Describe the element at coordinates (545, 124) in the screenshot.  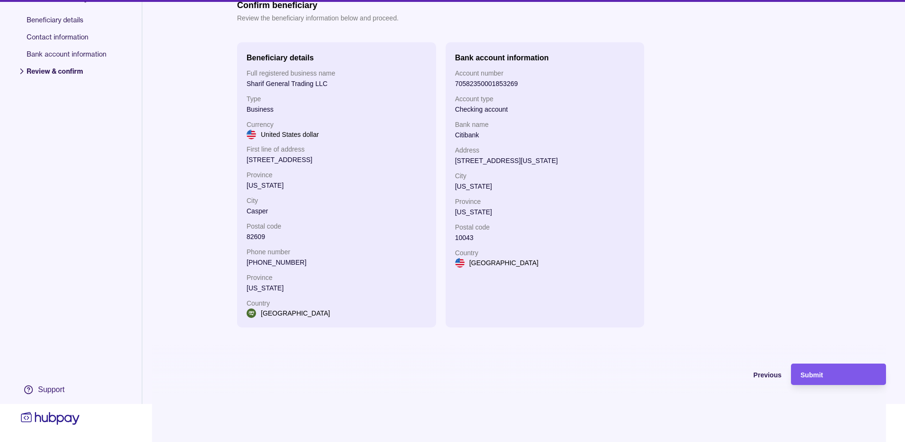
I see `p: Bank name` at that location.